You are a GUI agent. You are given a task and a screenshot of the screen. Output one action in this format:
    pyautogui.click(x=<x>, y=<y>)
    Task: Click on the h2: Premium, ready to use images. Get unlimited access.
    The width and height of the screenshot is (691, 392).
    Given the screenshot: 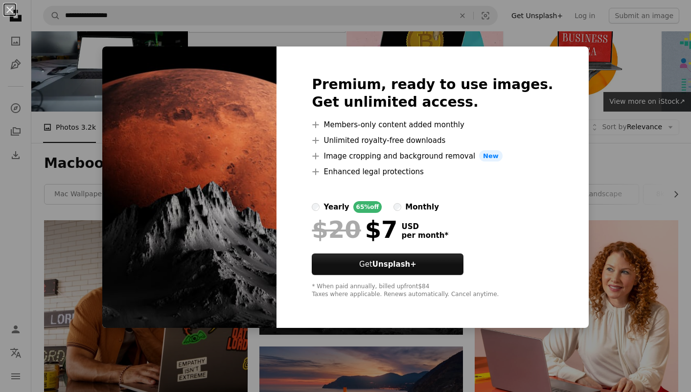 What is the action you would take?
    pyautogui.click(x=432, y=93)
    